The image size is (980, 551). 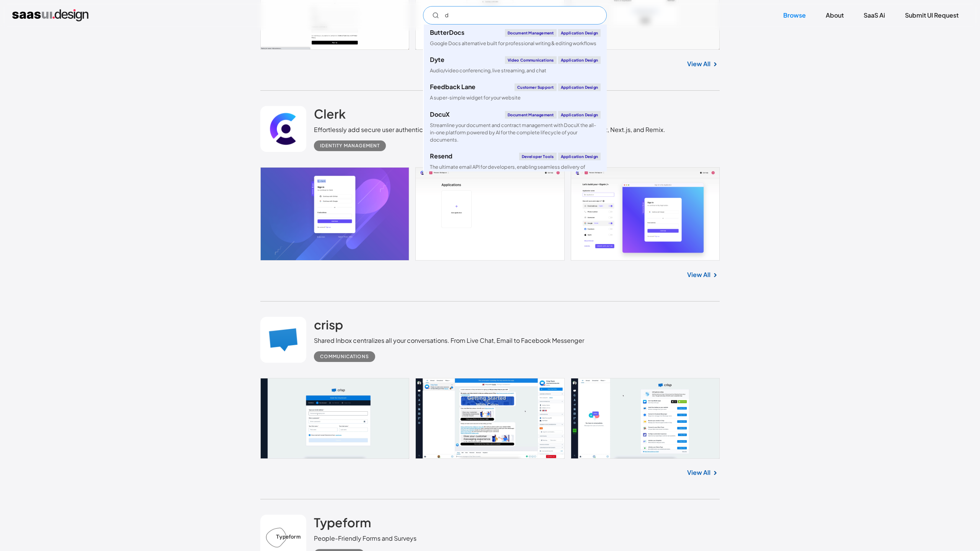 What do you see at coordinates (488, 71) in the screenshot?
I see `div: Audio/video conferencing, live streaming, and chat` at bounding box center [488, 71].